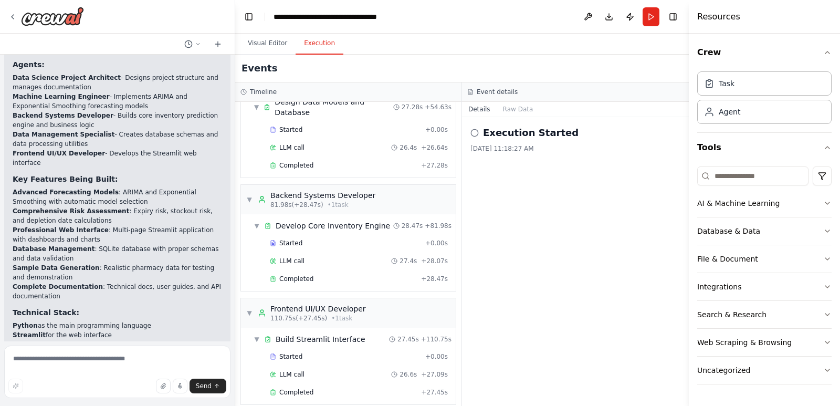  What do you see at coordinates (728, 259) in the screenshot?
I see `div: File & Document` at bounding box center [728, 259].